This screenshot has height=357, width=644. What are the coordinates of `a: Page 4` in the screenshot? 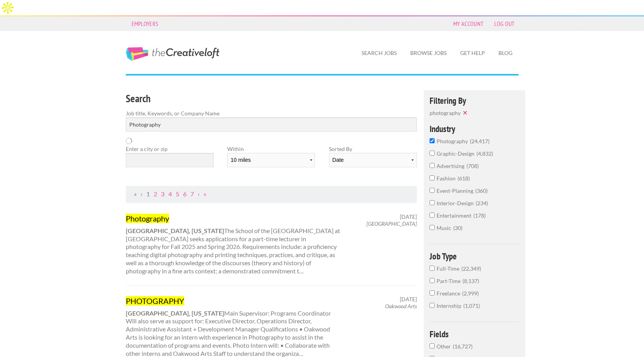 It's located at (170, 194).